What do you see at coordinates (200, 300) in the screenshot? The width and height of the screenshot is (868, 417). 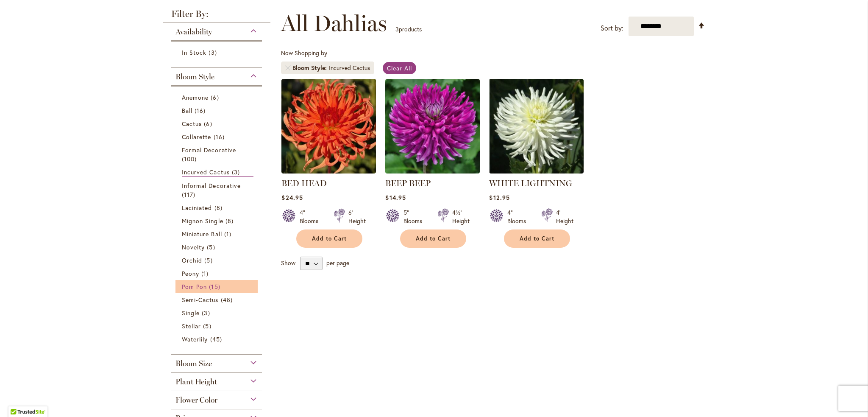 I see `span: Semi-Cactus` at bounding box center [200, 300].